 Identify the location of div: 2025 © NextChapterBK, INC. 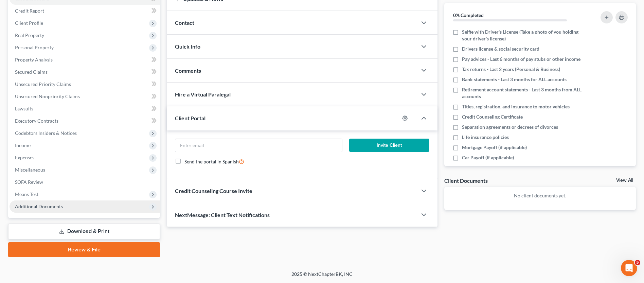
(322, 277).